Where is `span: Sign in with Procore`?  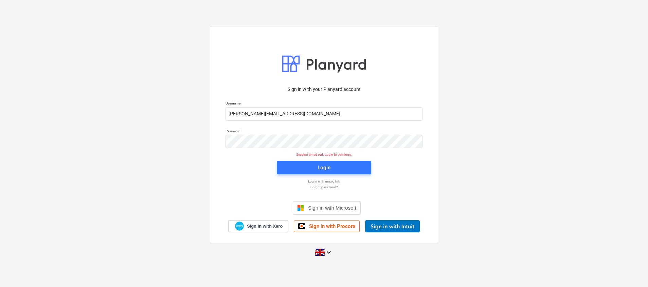 span: Sign in with Procore is located at coordinates (332, 226).